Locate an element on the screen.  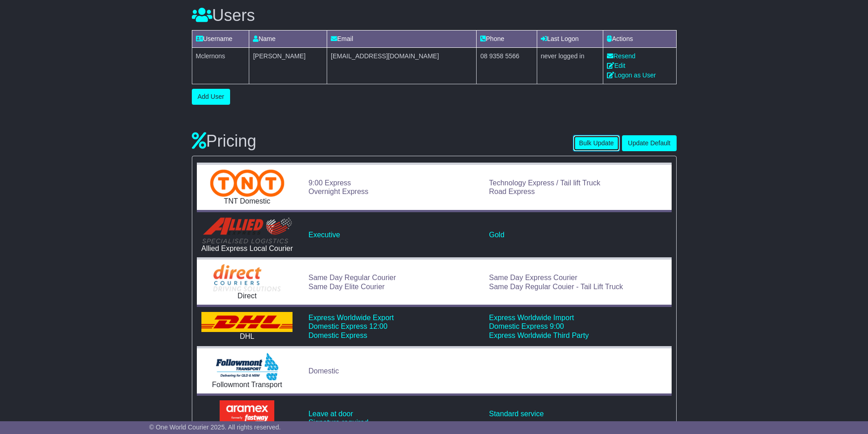
a: Express Worldwide Import is located at coordinates (532, 317).